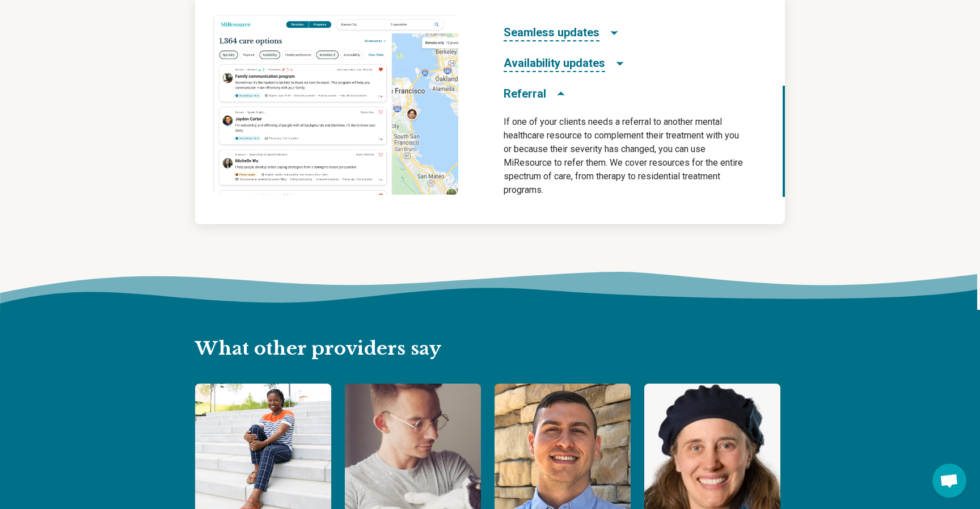 The image size is (980, 509). Describe the element at coordinates (535, 93) in the screenshot. I see `button: Referral` at that location.